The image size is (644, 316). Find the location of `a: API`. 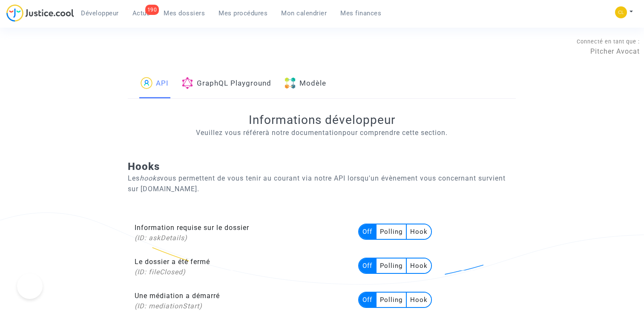

a: API is located at coordinates (154, 84).